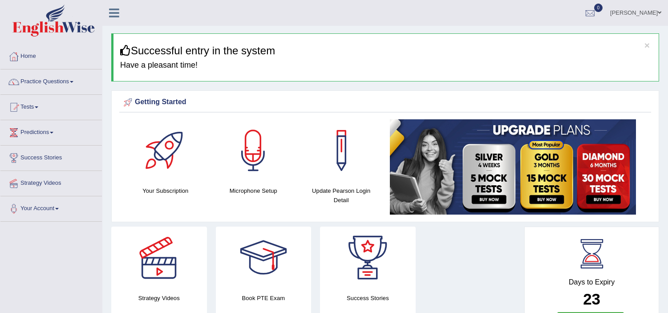 The width and height of the screenshot is (668, 313). Describe the element at coordinates (51, 131) in the screenshot. I see `a: Predictions` at that location.